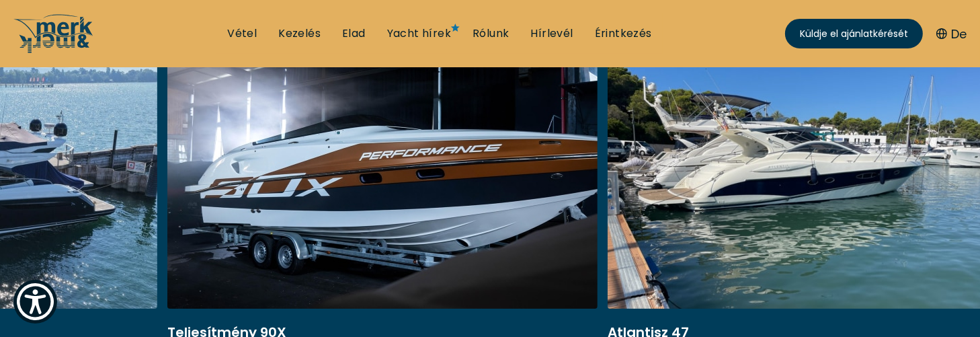 This screenshot has height=337, width=980. I want to click on a: Vétel, so click(242, 33).